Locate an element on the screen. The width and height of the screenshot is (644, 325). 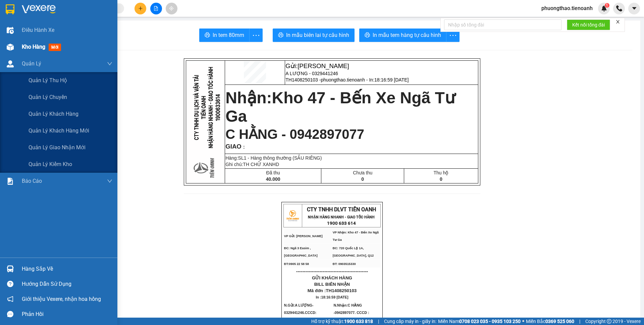
img: solution-icon is located at coordinates (10, 181).